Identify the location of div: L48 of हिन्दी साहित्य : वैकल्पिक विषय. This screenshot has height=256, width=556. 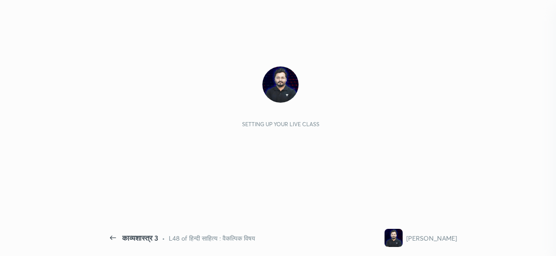
(212, 238).